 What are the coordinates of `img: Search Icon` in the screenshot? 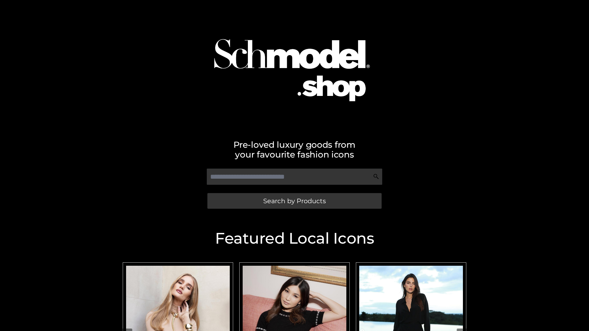 It's located at (376, 177).